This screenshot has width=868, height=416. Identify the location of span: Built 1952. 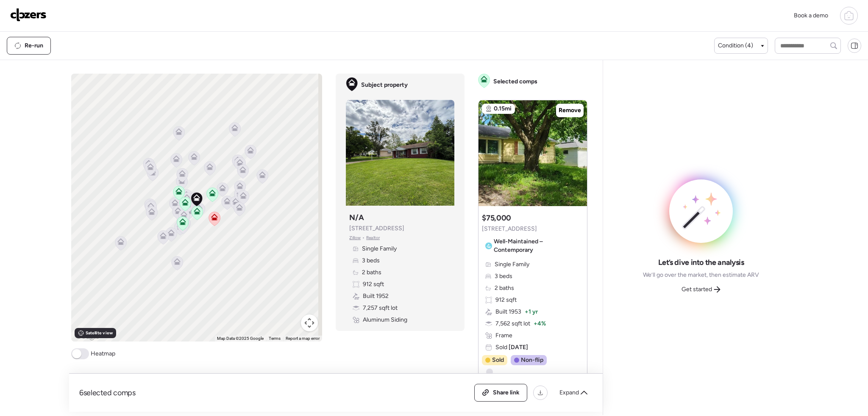
(375, 297).